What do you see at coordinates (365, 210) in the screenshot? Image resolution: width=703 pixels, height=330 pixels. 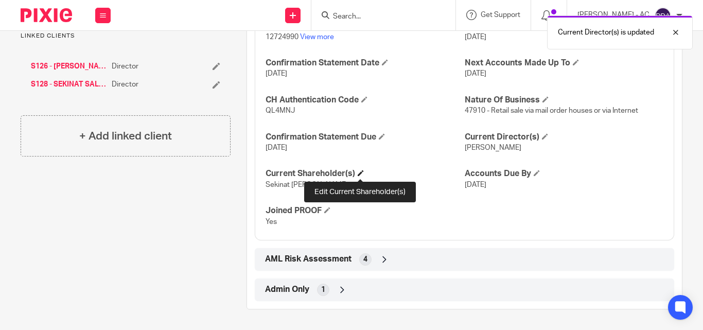 I see `h4: Joined PROOF` at bounding box center [365, 210].